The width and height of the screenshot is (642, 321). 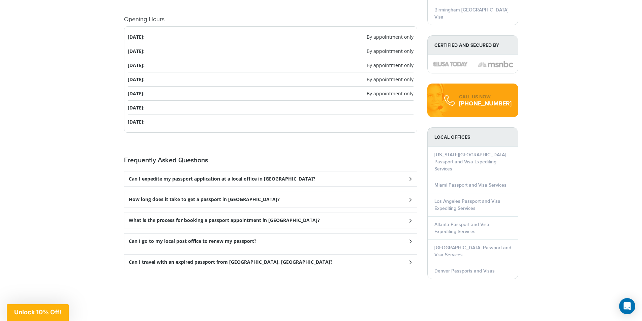 I want to click on h4: Opening Hours, so click(x=271, y=20).